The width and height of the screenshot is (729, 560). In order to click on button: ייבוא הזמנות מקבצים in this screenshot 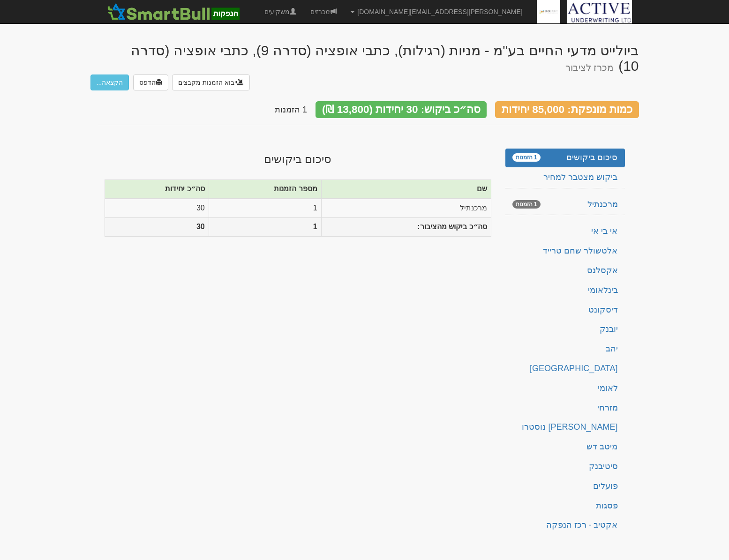, I will do `click(211, 83)`.